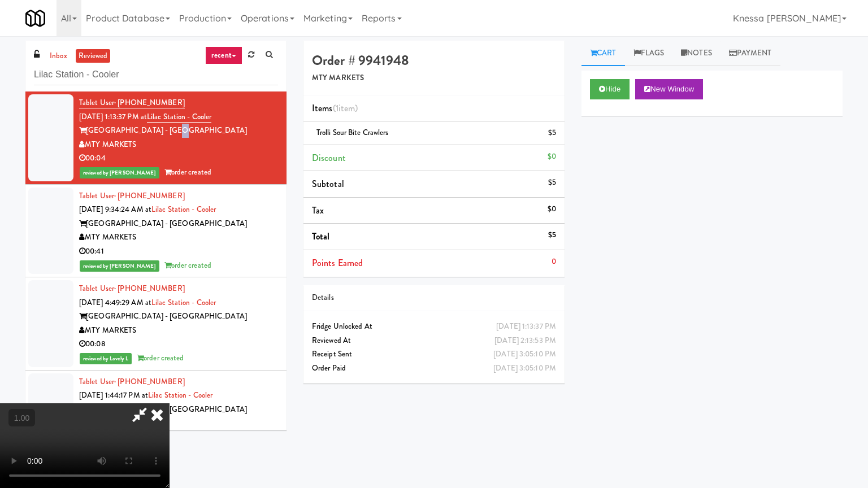 This screenshot has width=868, height=488. I want to click on span: Tax, so click(318, 210).